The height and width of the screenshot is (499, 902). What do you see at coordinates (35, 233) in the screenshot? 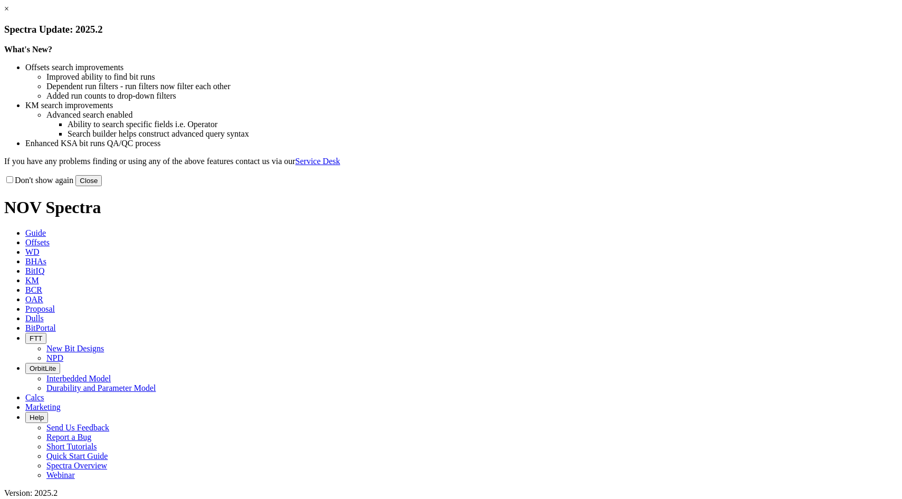
I see `span: Guide` at bounding box center [35, 233].